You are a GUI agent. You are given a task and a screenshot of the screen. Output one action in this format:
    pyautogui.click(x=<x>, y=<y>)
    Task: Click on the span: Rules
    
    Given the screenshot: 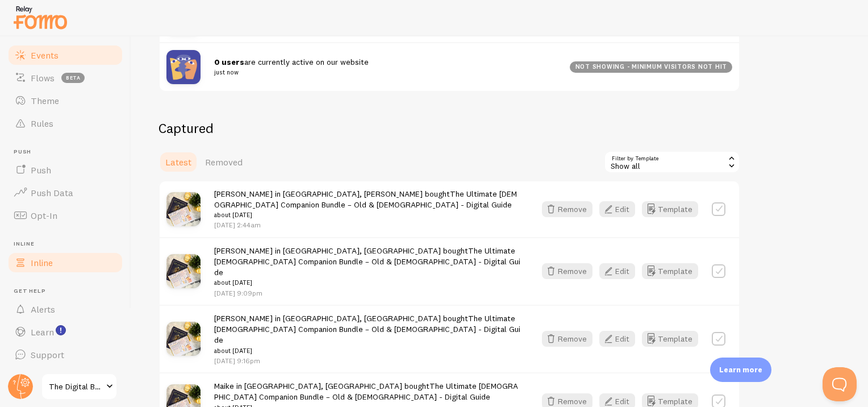 What is the action you would take?
    pyautogui.click(x=42, y=123)
    